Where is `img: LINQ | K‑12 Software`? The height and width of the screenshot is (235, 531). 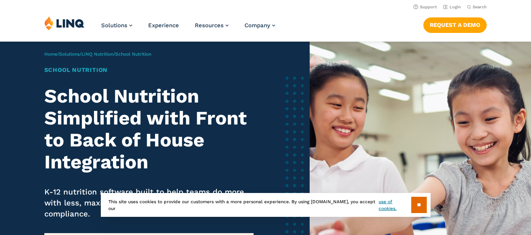 img: LINQ | K‑12 Software is located at coordinates (64, 23).